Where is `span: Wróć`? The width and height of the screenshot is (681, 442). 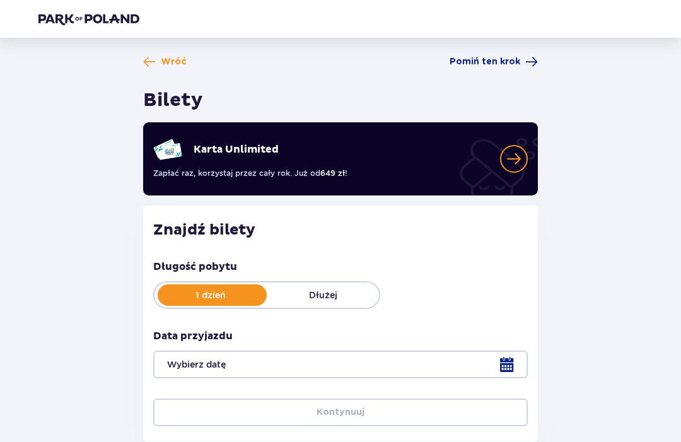
span: Wróć is located at coordinates (173, 62).